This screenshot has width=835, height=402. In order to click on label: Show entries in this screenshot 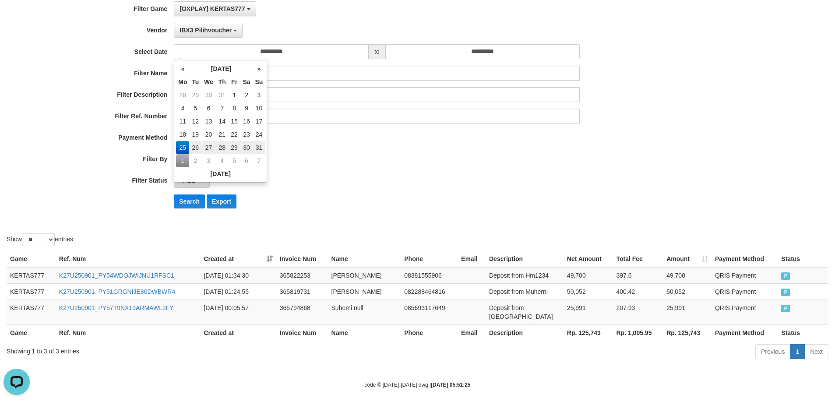, I will do `click(40, 240)`.